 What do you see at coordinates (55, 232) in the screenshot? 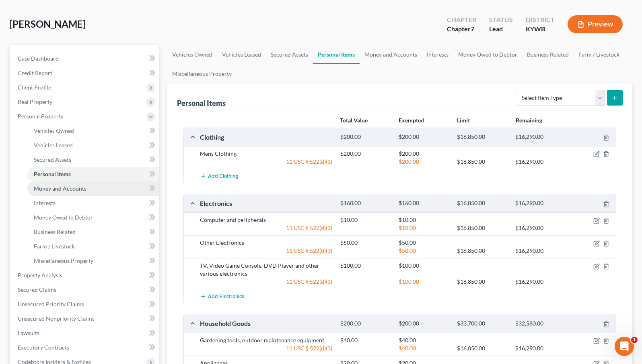
I see `span: Business Related` at bounding box center [55, 232].